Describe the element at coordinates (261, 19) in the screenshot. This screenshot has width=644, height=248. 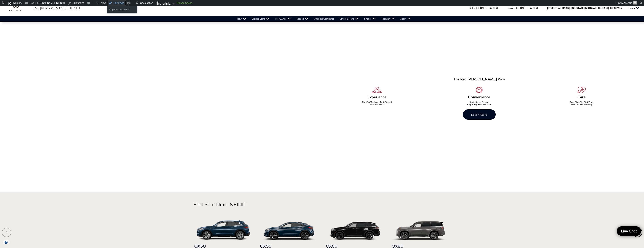
I see `a: Express Store` at that location.